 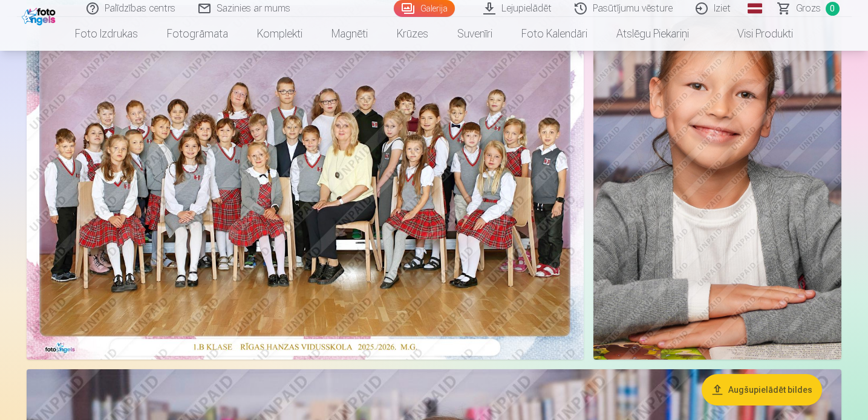 I want to click on button: Augšupielādēt bildes, so click(x=761, y=390).